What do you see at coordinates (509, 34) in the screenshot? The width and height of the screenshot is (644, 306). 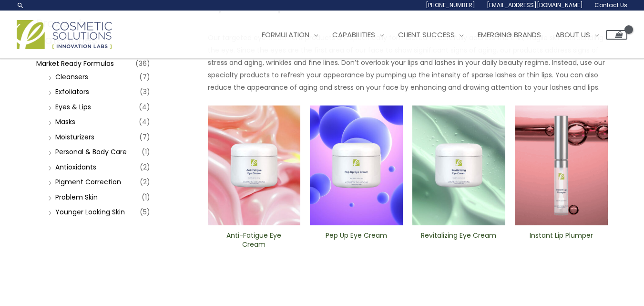 I see `span: Emerging Brands` at bounding box center [509, 34].